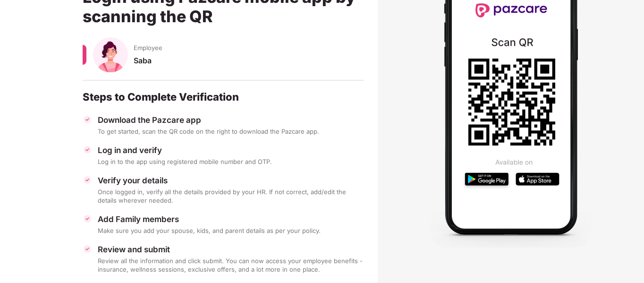 This screenshot has width=644, height=283. What do you see at coordinates (110, 55) in the screenshot?
I see `img: svg+xml;base64,PHN2ZyB4bWxucz0iaHR0cDovL3d3dy53My5vcmcvMjAwMC9zdmciIHhtbG5zOnhsaW5rPSJodHRwOi8vd3...` at bounding box center [110, 55].